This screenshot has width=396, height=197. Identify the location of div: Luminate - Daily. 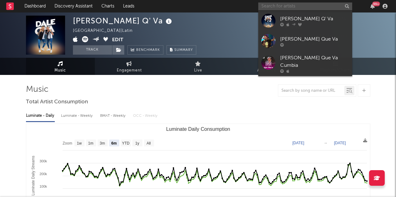
(40, 116).